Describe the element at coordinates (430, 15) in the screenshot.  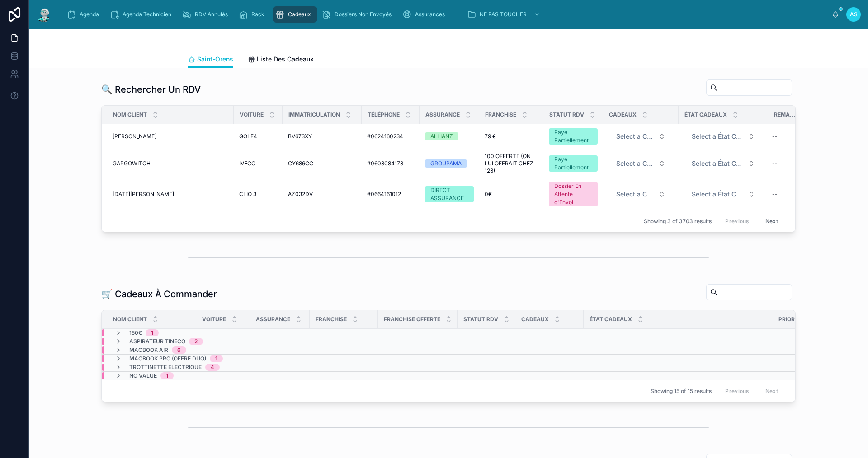
I see `span: Assurances` at that location.